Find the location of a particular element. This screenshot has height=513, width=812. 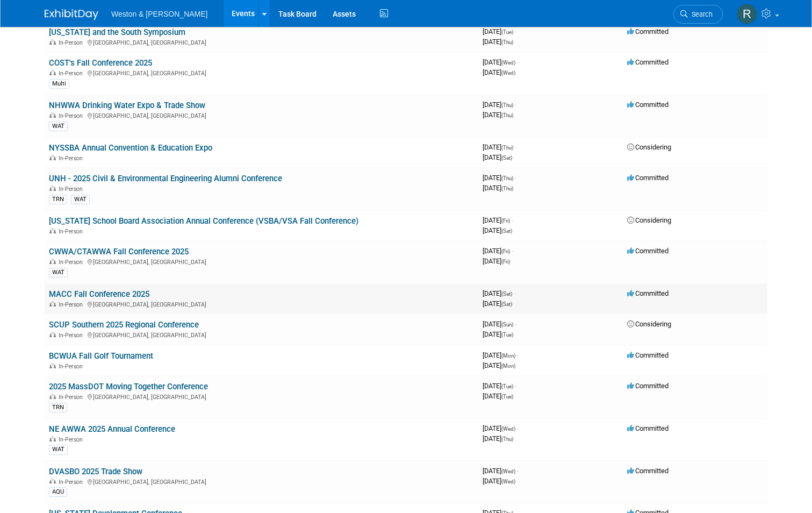

a: COST's Fall Conference 2025 is located at coordinates (101, 63).